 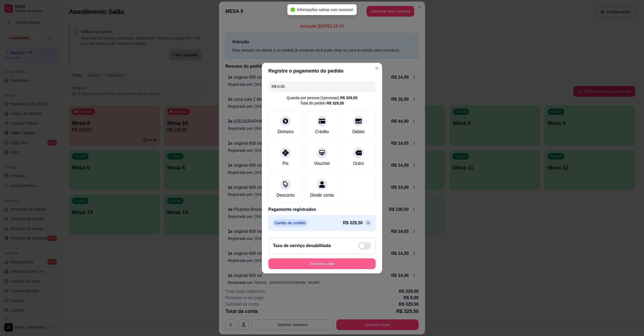 I want to click on h2: Taxa de serviço desabilitada, so click(x=302, y=245).